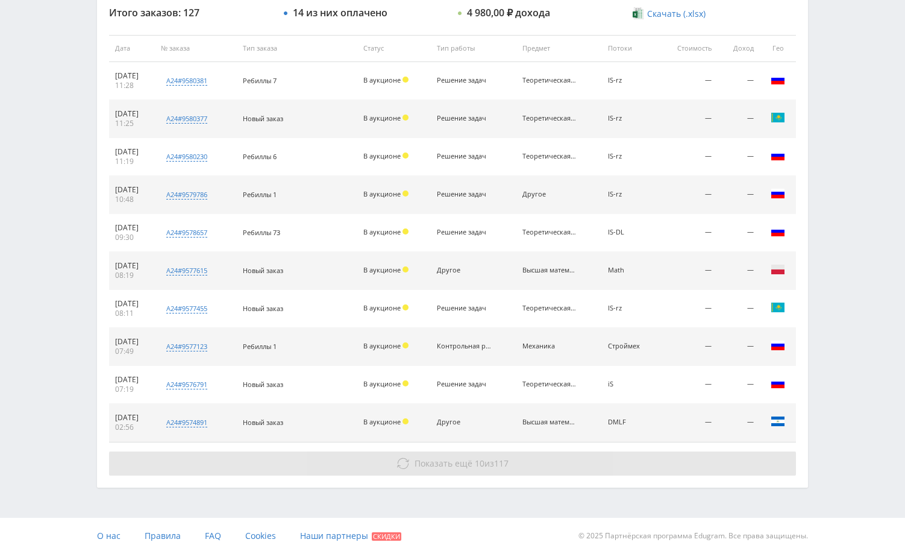  I want to click on img: nic.png, so click(778, 421).